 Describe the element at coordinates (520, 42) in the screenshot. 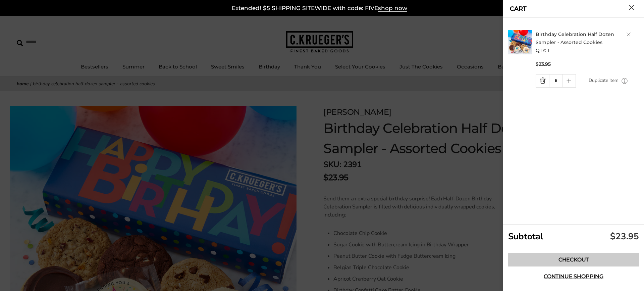

I see `img: C. Krueger's. image` at that location.